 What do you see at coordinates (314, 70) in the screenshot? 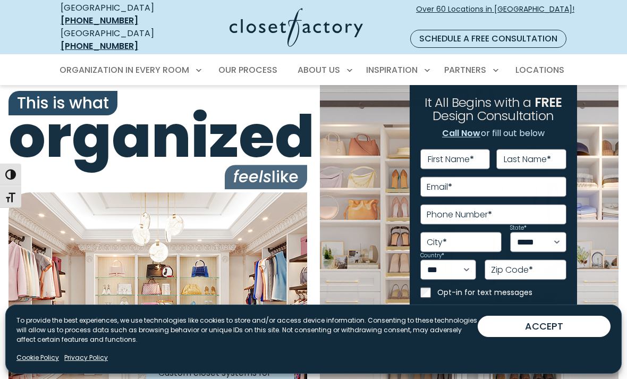
I see `nav: Primary Menu` at bounding box center [314, 70].